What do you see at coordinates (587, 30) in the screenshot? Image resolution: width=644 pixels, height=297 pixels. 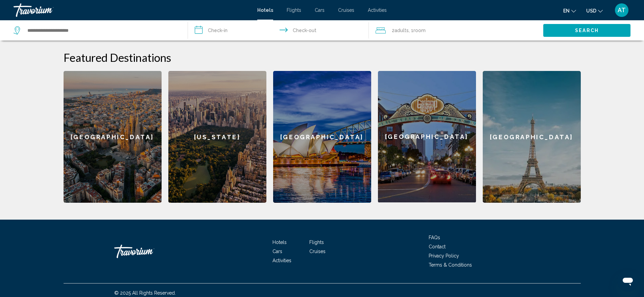 I see `button: Search` at bounding box center [587, 30].